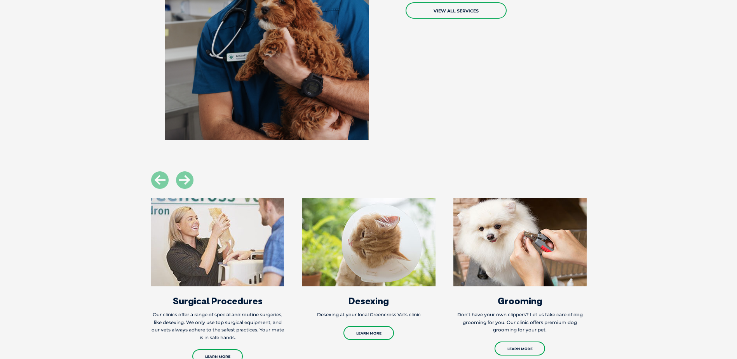 The height and width of the screenshot is (359, 737). I want to click on a: VIEW ALL SERVICES, so click(456, 10).